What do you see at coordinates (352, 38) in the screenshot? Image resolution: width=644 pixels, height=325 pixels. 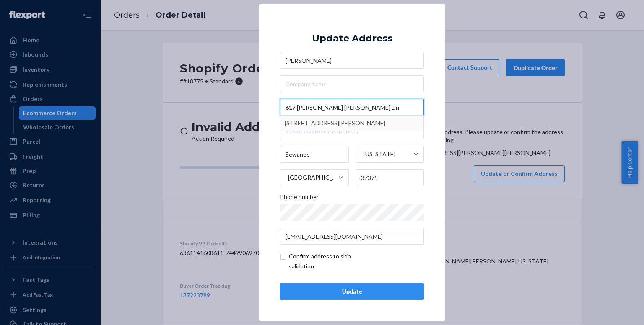 I see `div: Update Address` at bounding box center [352, 38].